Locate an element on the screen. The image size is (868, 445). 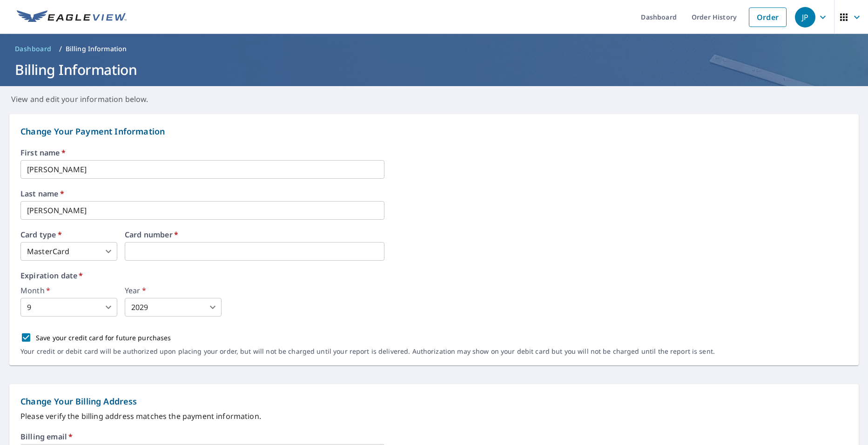
label: Billing email is located at coordinates (46, 437).